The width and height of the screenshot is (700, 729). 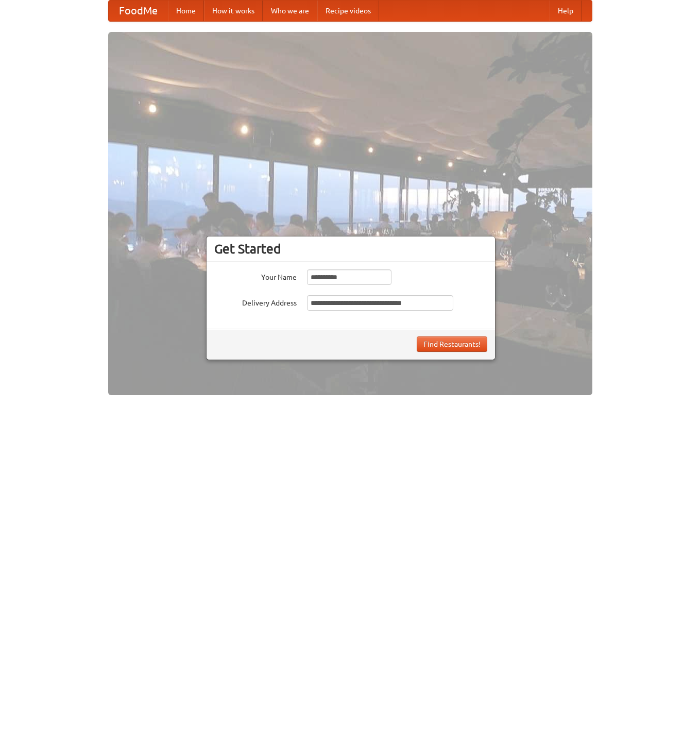 What do you see at coordinates (233, 11) in the screenshot?
I see `a: How it works` at bounding box center [233, 11].